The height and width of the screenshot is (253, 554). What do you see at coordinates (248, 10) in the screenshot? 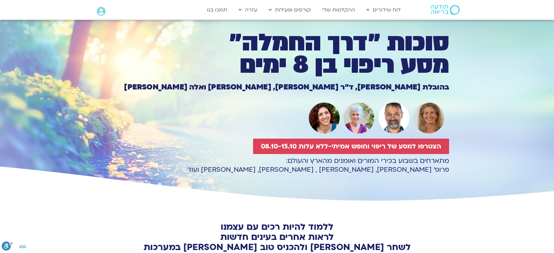
I see `a: עזרה` at bounding box center [248, 10].